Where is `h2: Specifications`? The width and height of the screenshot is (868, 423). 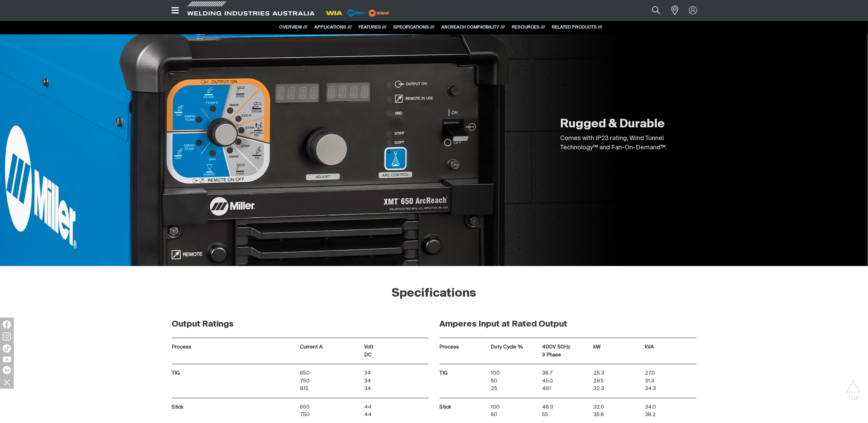 h2: Specifications is located at coordinates (434, 294).